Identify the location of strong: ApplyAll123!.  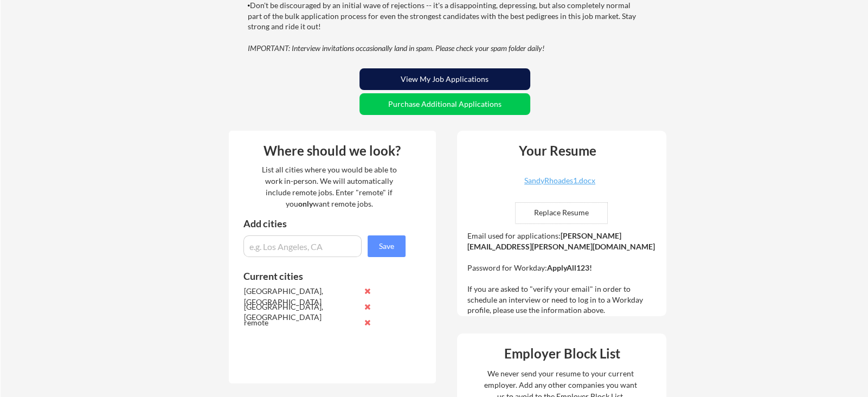
(570, 268).